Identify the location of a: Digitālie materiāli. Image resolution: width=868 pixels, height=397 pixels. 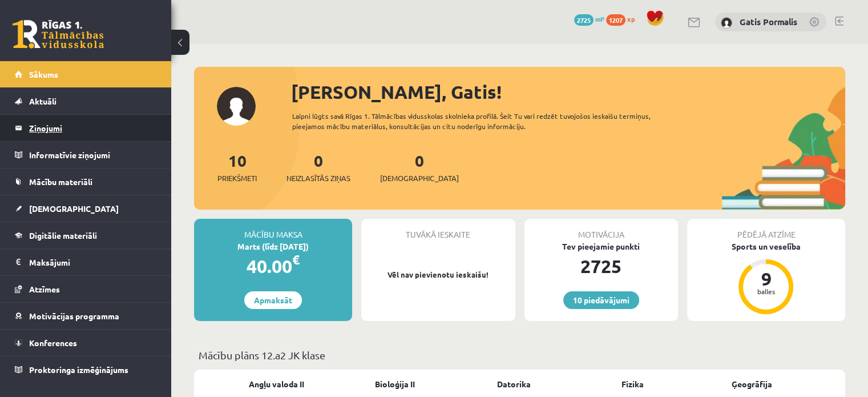
(85, 235).